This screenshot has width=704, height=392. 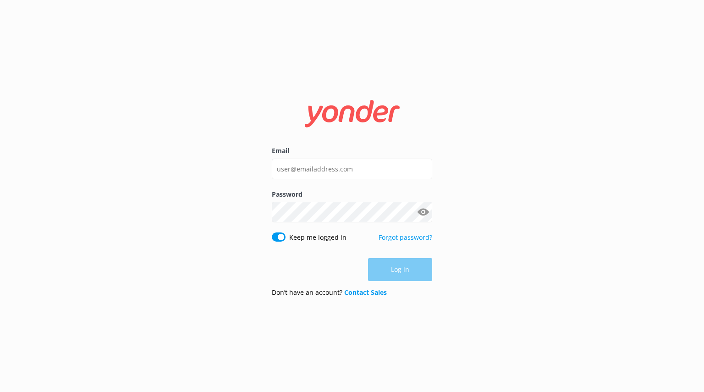 What do you see at coordinates (352, 169) in the screenshot?
I see `input: user@emailaddress.com` at bounding box center [352, 169].